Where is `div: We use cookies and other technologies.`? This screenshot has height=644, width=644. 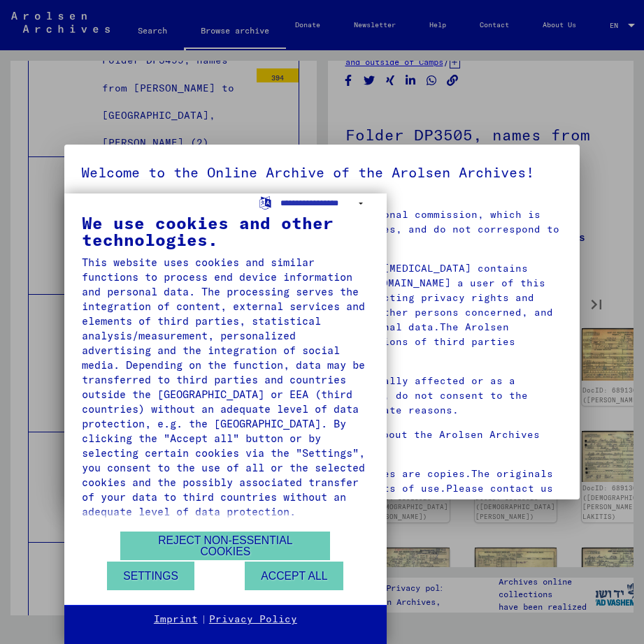 div: We use cookies and other technologies. is located at coordinates (225, 232).